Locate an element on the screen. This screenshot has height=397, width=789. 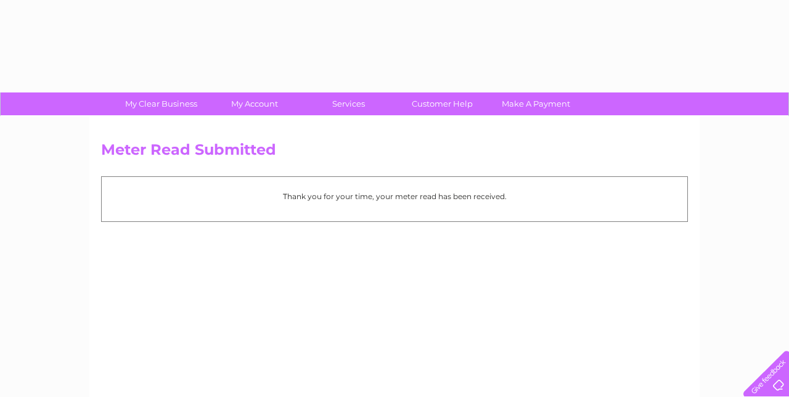
h2: Meter Read Submitted is located at coordinates (395, 153).